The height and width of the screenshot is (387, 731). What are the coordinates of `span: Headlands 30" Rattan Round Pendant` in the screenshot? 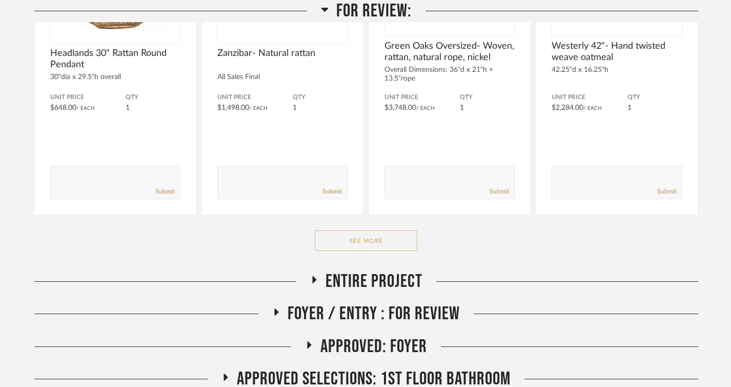 It's located at (115, 59).